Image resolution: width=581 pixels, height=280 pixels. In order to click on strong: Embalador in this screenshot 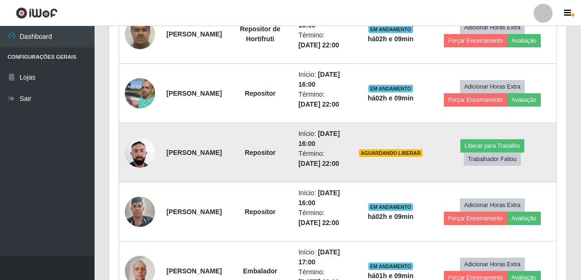, I will do `click(260, 271)`.